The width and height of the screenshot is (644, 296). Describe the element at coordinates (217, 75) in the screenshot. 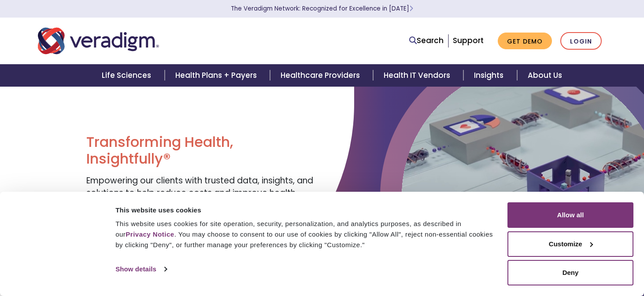

I see `a: Health Plans + Payers` at that location.